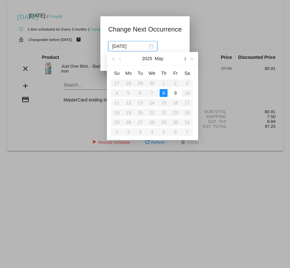 The width and height of the screenshot is (290, 268). I want to click on th: Thu, so click(163, 73).